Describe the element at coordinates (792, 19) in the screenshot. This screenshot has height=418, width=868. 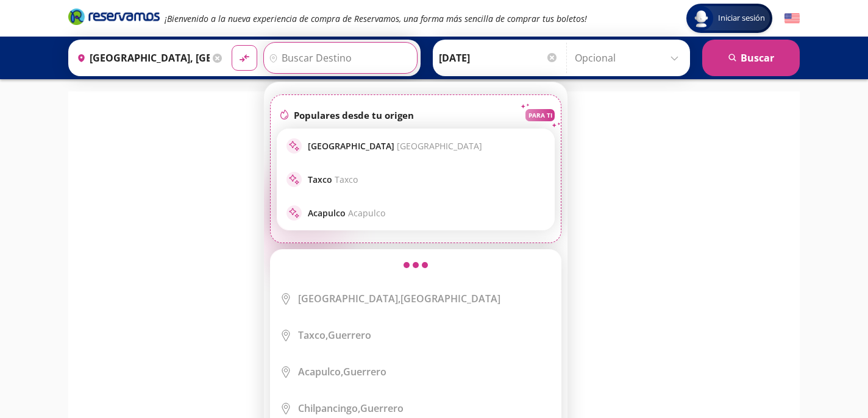
I see `button: English` at that location.